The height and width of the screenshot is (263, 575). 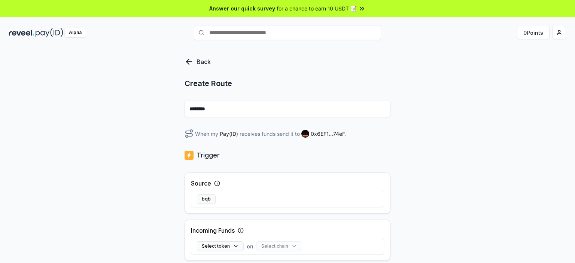 What do you see at coordinates (288, 134) in the screenshot?
I see `div: When my receives funds send it to` at bounding box center [288, 134].